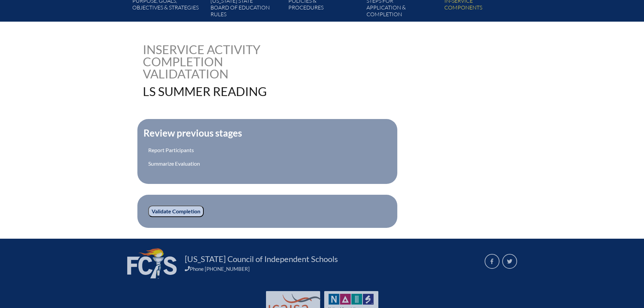  What do you see at coordinates (174, 163) in the screenshot?
I see `a: Summarize Evaluation` at bounding box center [174, 163].